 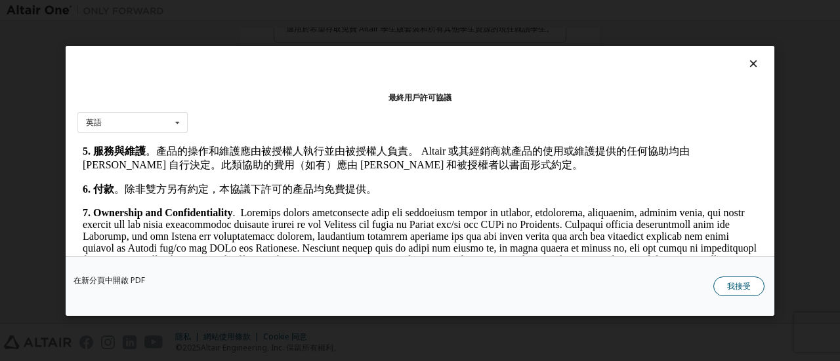 What do you see at coordinates (739, 285) in the screenshot?
I see `font: 我接受` at bounding box center [739, 285].